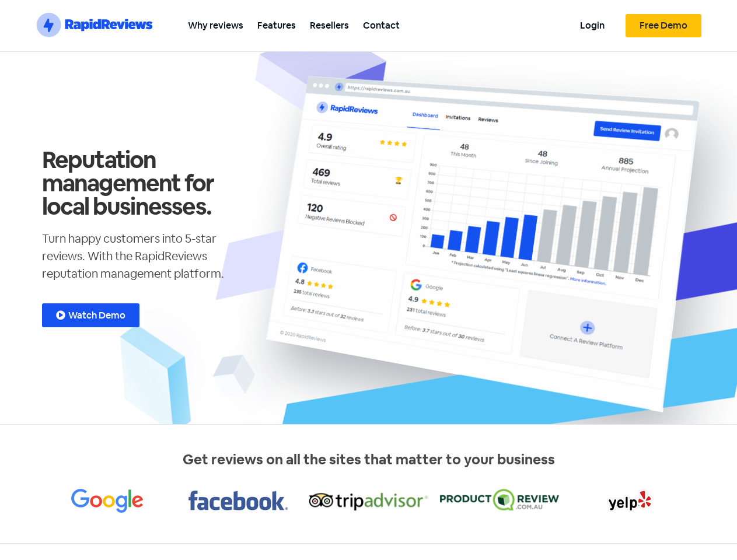  Describe the element at coordinates (147, 183) in the screenshot. I see `h1: Reputation management for local businesses.` at that location.